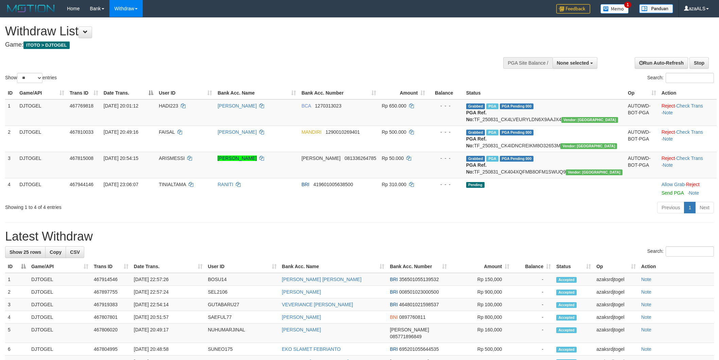  Describe the element at coordinates (17, 266) in the screenshot. I see `th: ID: activate to sort column descending` at that location.